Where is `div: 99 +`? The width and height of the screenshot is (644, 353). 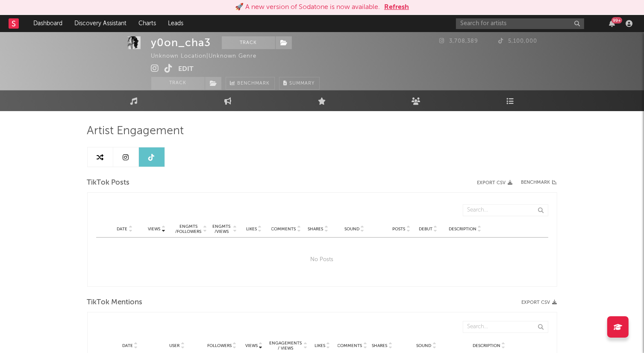 div: 99 + is located at coordinates (617, 20).